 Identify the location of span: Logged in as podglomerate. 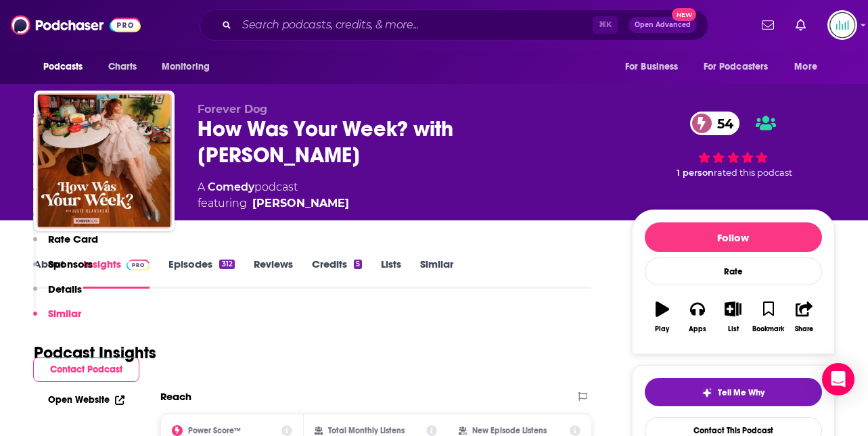
(842, 25).